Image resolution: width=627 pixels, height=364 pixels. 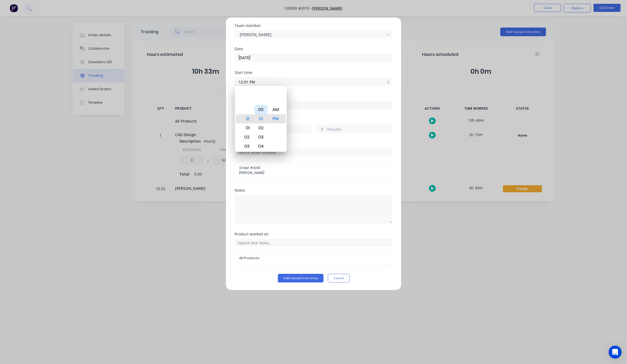 I want to click on button: Add manual time entry, so click(x=300, y=278).